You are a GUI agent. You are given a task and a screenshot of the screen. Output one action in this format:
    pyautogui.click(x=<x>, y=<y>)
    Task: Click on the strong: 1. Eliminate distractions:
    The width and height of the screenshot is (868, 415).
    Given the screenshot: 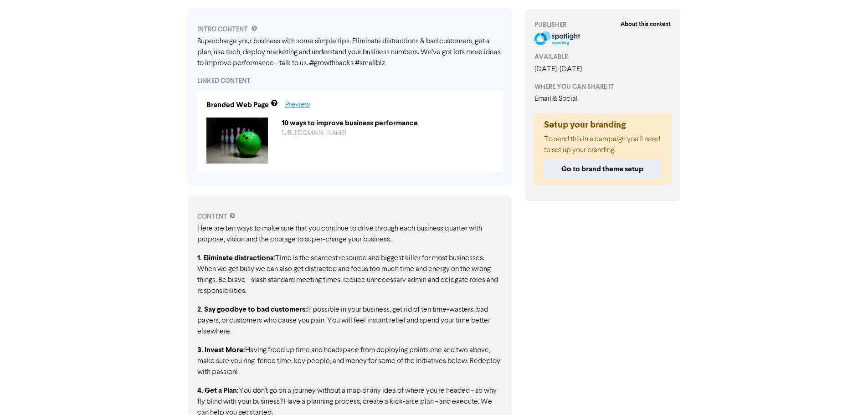 What is the action you would take?
    pyautogui.click(x=236, y=257)
    